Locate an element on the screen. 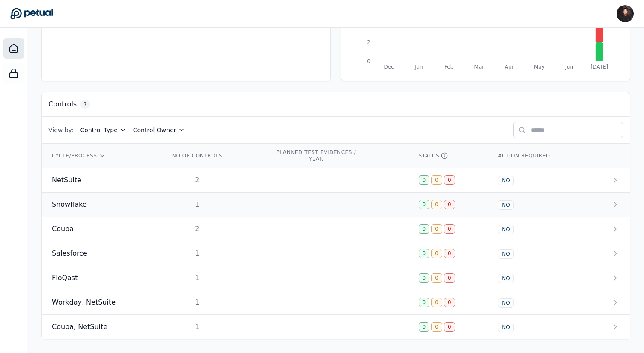 The height and width of the screenshot is (353, 644). span: Workday, NetSuite is located at coordinates (84, 302).